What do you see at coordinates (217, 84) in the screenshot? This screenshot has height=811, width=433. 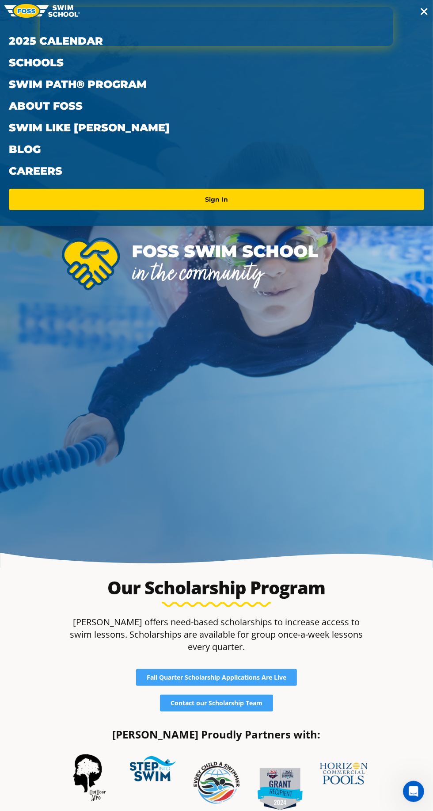 I see `a: Swim Path® Program` at bounding box center [217, 84].